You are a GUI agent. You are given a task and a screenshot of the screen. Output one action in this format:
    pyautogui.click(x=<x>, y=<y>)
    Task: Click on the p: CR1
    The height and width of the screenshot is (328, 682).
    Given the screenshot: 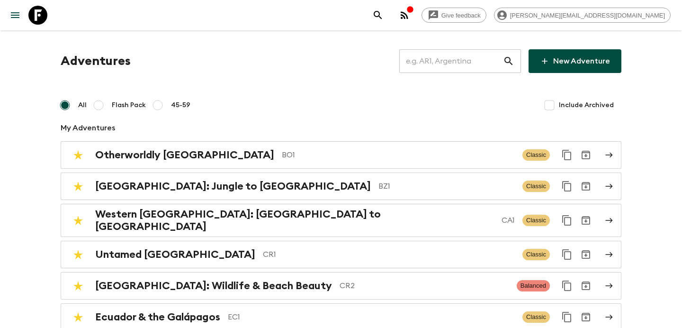 What is the action you would take?
    pyautogui.click(x=389, y=255)
    